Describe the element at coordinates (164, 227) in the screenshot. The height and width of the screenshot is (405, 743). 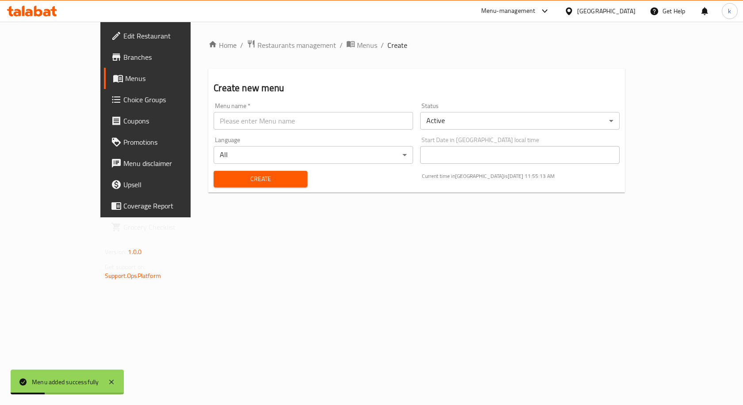
I see `a: Grocery Checklist` at that location.